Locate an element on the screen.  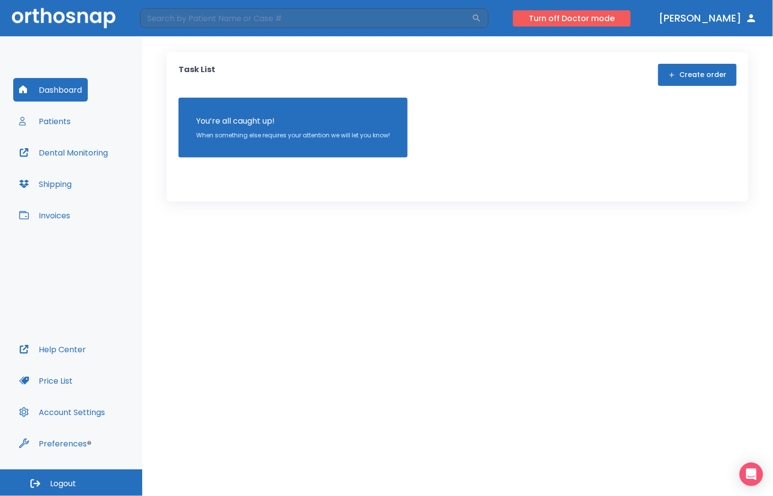
p: You’re all caught up! is located at coordinates (293, 121).